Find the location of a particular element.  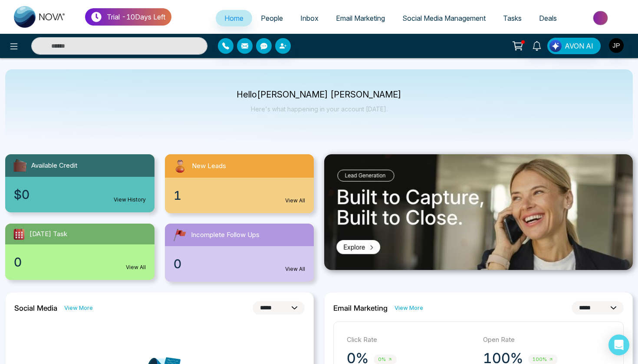

span: Deals is located at coordinates (548, 18).